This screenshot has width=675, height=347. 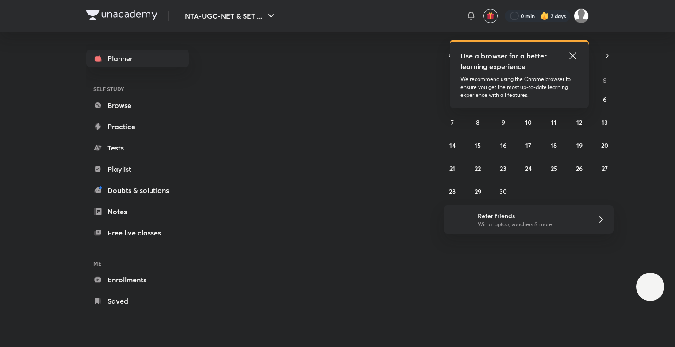 I want to click on abbr: September 12, 2025, so click(x=579, y=122).